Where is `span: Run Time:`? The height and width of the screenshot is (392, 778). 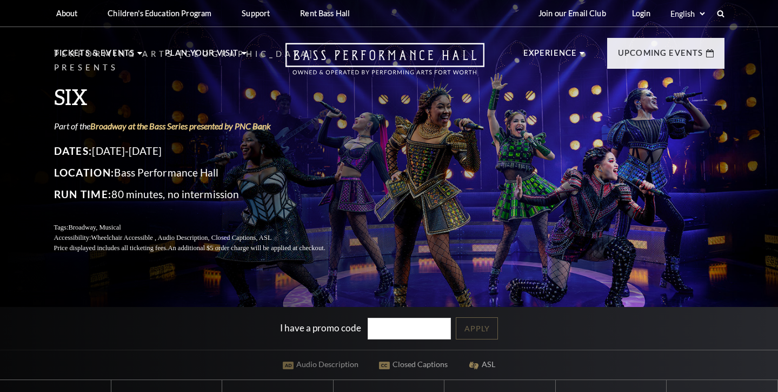 span: Run Time: is located at coordinates (83, 194).